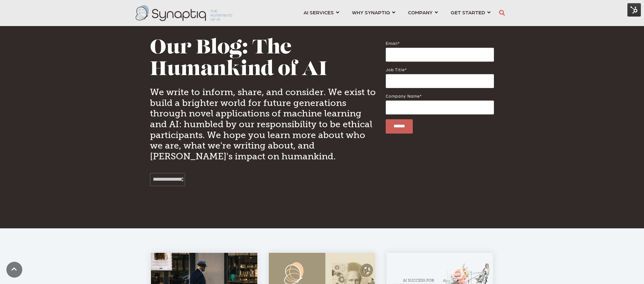 This screenshot has width=644, height=284. I want to click on span: Company name, so click(402, 96).